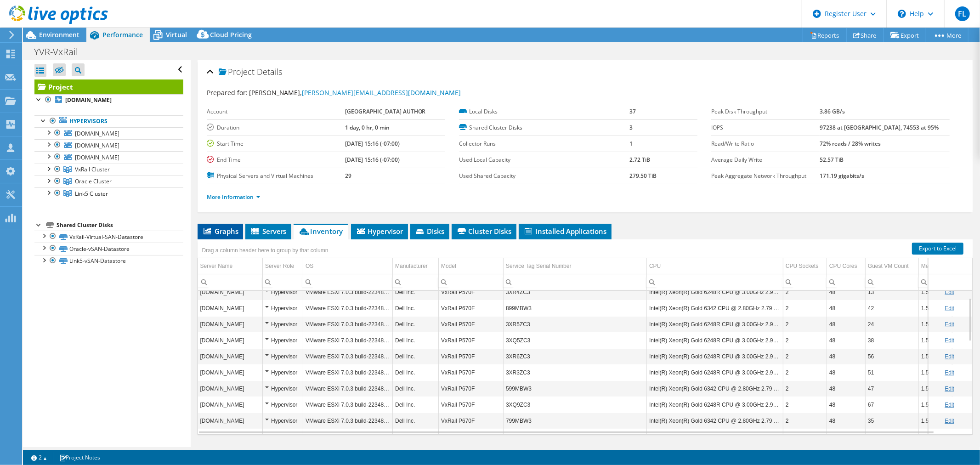 Image resolution: width=980 pixels, height=465 pixels. What do you see at coordinates (575, 420) in the screenshot?
I see `td: Column Service Tag Serial Number, Value 799MBW3` at bounding box center [575, 420].